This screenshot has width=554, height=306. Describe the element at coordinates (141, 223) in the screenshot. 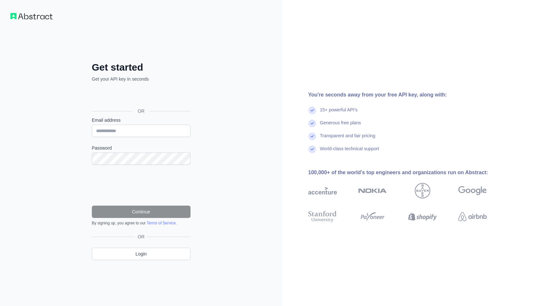

I see `div: By signing up, you agree to our .` at that location.